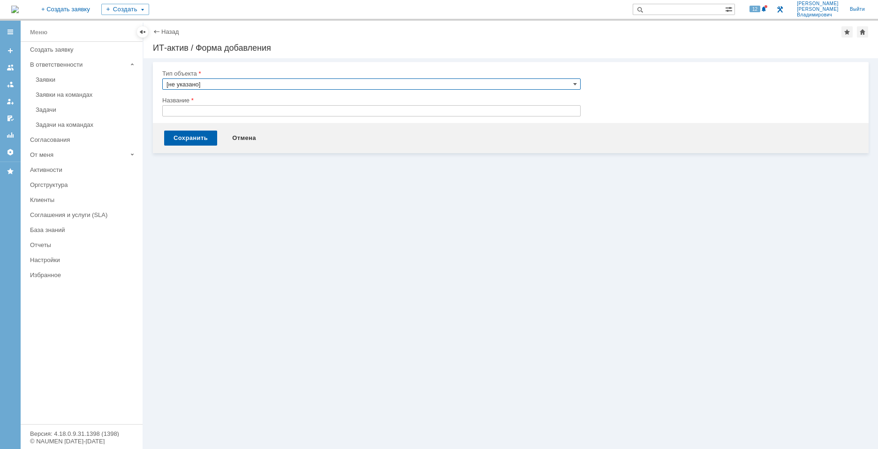  Describe the element at coordinates (125, 9) in the screenshot. I see `div: Создать` at that location.